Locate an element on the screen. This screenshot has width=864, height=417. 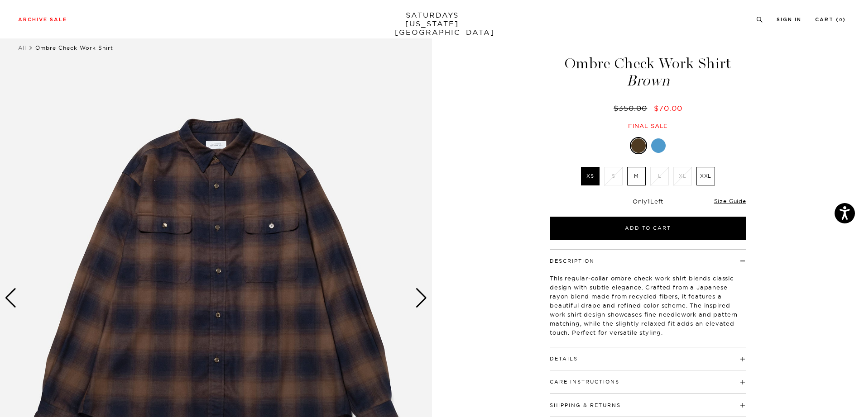
div: Next slide is located at coordinates (421, 298).